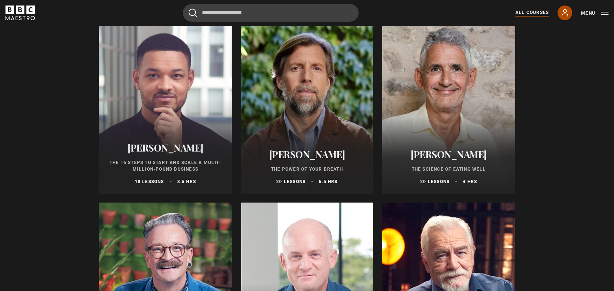 The image size is (614, 291). What do you see at coordinates (328, 181) in the screenshot?
I see `p: 6.5 hrs` at bounding box center [328, 181].